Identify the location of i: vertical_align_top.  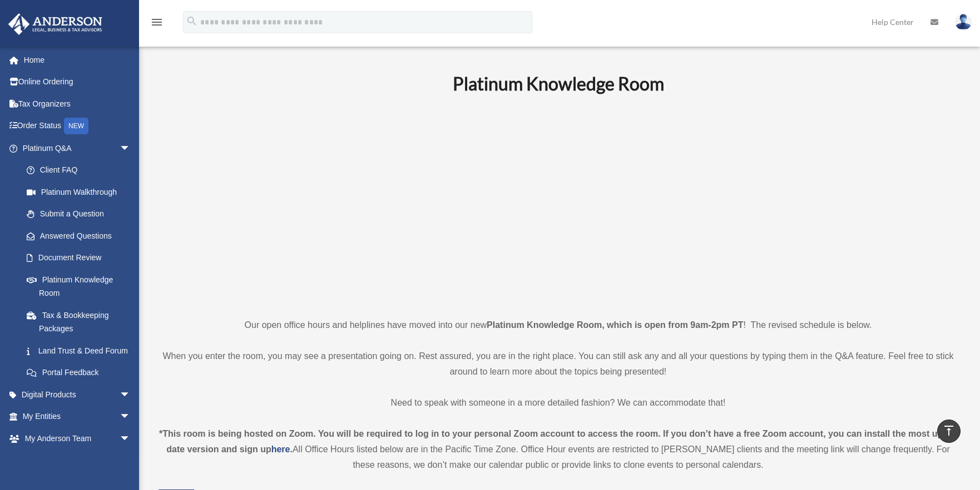
(949, 431).